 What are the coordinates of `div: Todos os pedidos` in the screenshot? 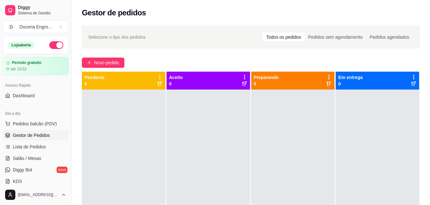 It's located at (284, 37).